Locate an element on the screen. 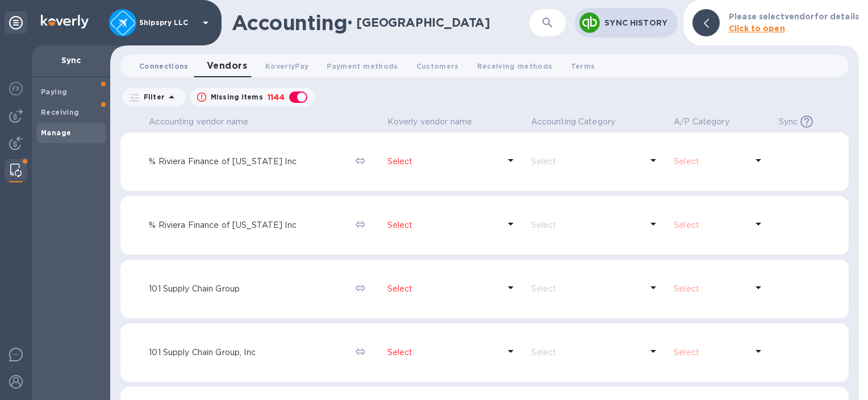 This screenshot has width=868, height=400. span: KoverlyPay is located at coordinates (287, 66).